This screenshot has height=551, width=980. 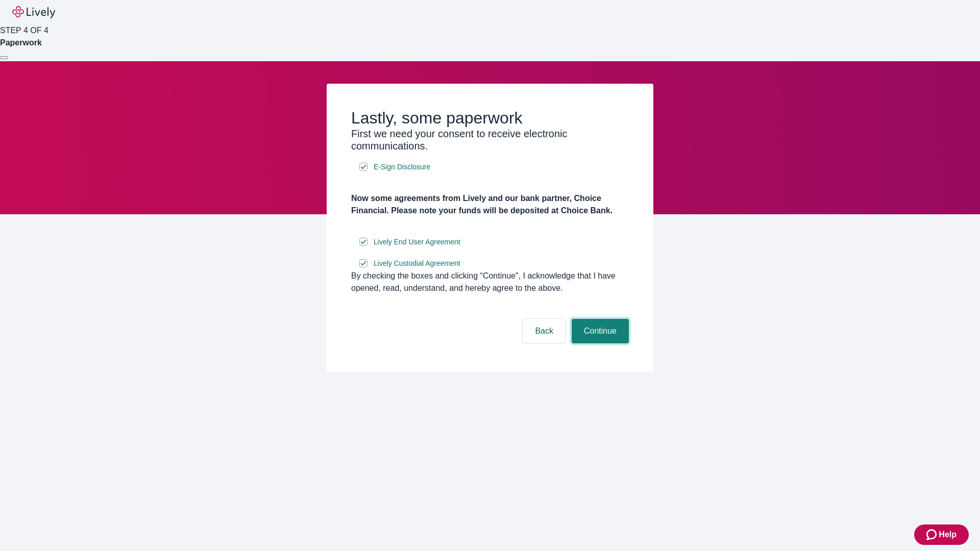 What do you see at coordinates (948, 535) in the screenshot?
I see `span: Help` at bounding box center [948, 535].